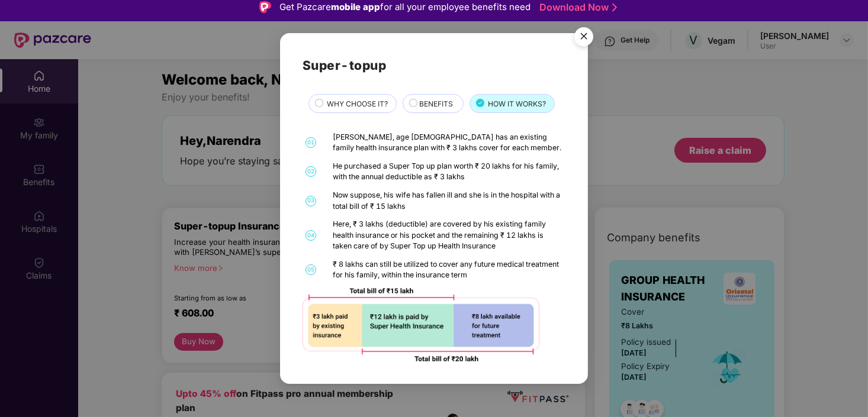 Image resolution: width=868 pixels, height=417 pixels. Describe the element at coordinates (435, 103) in the screenshot. I see `span: BENEFITS` at that location.